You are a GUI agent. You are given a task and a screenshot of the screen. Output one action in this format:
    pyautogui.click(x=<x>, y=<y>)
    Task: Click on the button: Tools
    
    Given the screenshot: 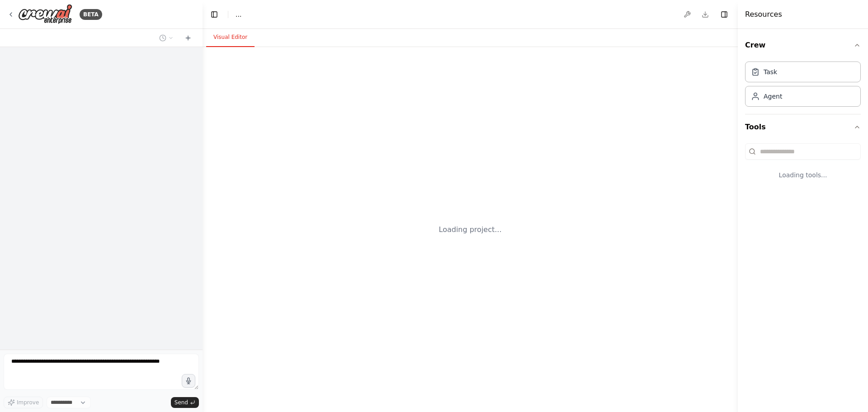 What is the action you would take?
    pyautogui.click(x=802, y=127)
    